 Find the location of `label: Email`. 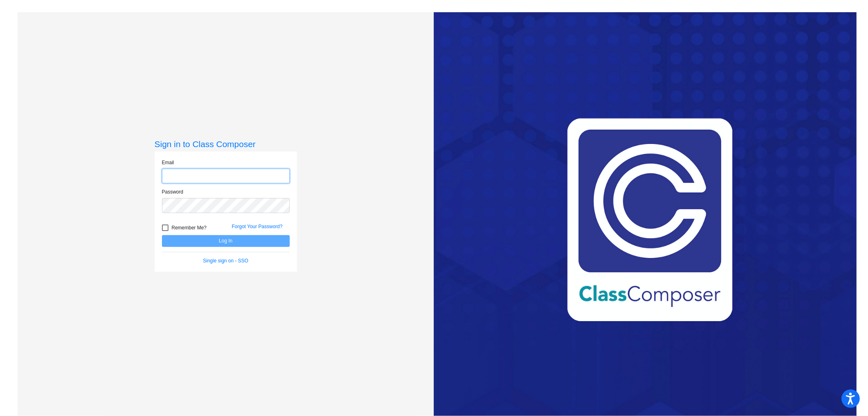

label: Email is located at coordinates (168, 162).